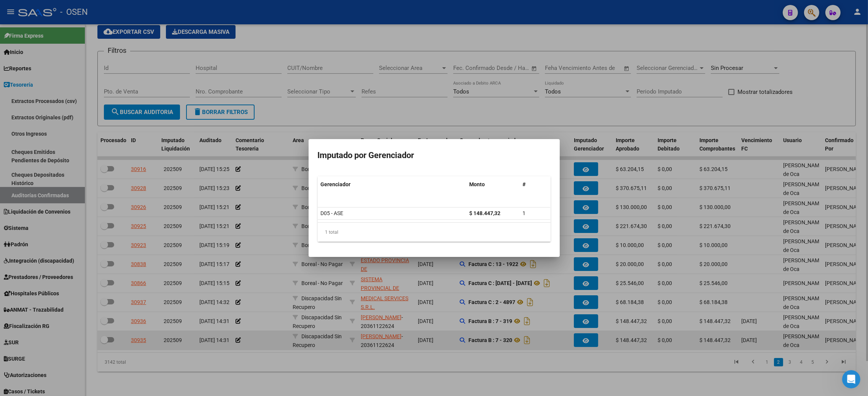 The height and width of the screenshot is (396, 868). What do you see at coordinates (493, 184) in the screenshot?
I see `datatable-header-cell: Monto` at bounding box center [493, 184].